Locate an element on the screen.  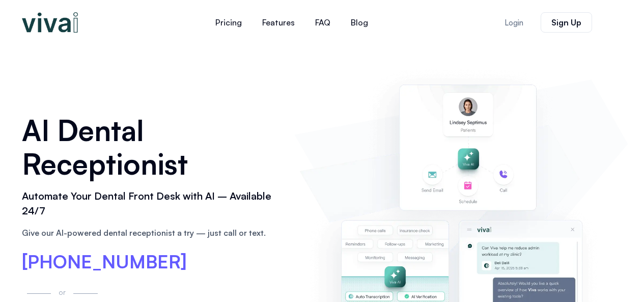
a: Pricing is located at coordinates (228, 23).